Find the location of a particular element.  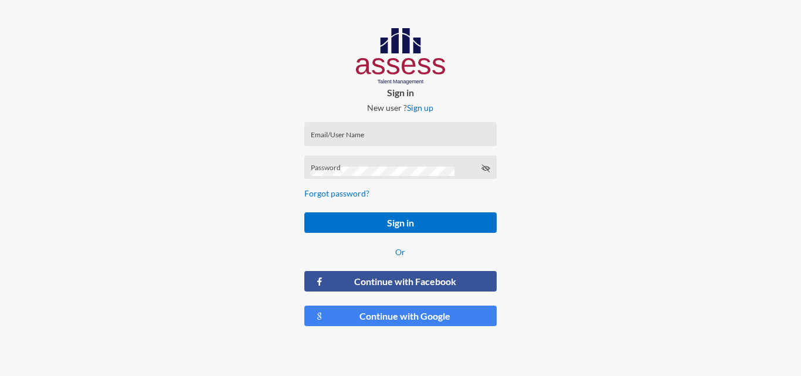

img: AssessLogoo.svg is located at coordinates (400, 56).